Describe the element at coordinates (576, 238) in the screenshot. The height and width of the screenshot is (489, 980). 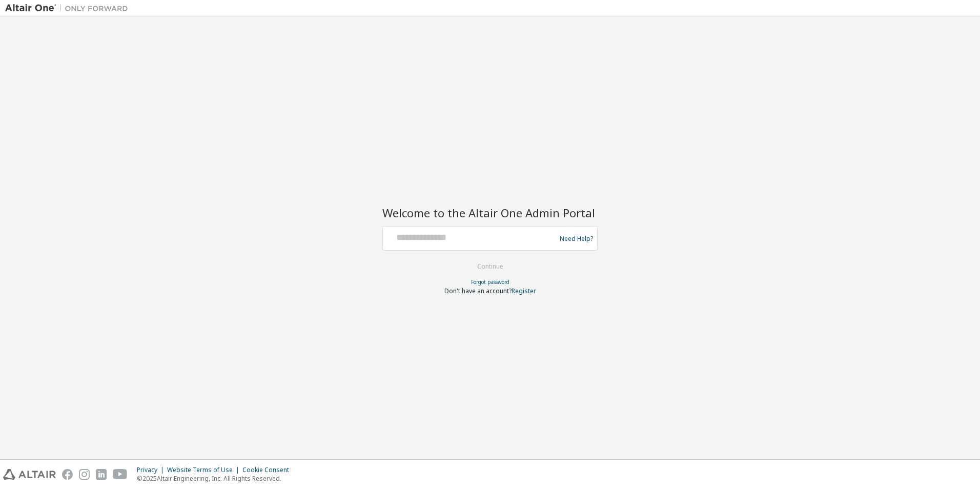
I see `a: Need Help?` at that location.